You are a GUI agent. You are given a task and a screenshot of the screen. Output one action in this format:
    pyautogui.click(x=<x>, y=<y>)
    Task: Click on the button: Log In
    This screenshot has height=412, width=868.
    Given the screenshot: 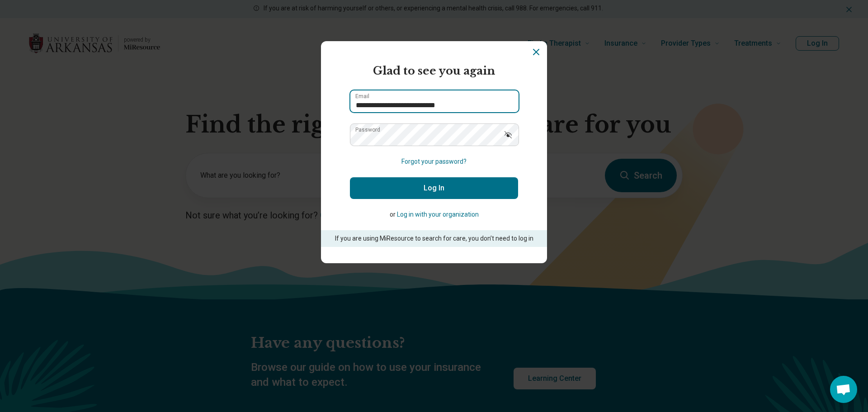 What is the action you would take?
    pyautogui.click(x=434, y=188)
    